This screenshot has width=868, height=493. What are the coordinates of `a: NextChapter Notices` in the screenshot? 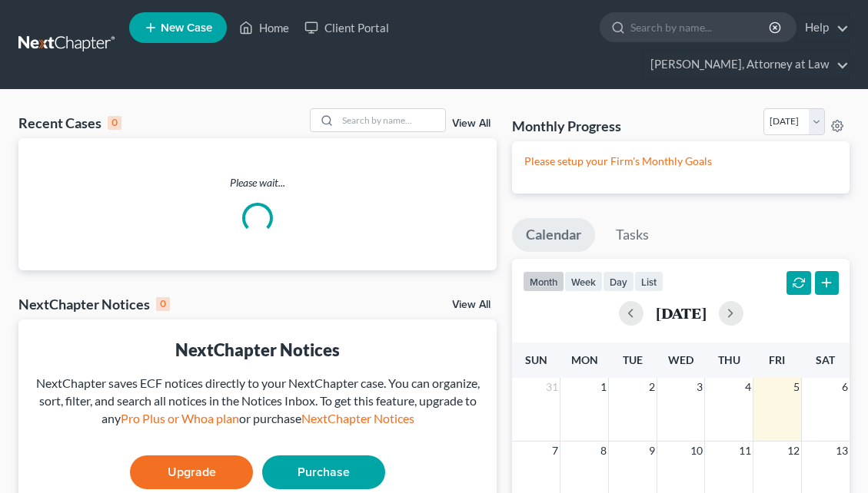 It's located at (358, 418).